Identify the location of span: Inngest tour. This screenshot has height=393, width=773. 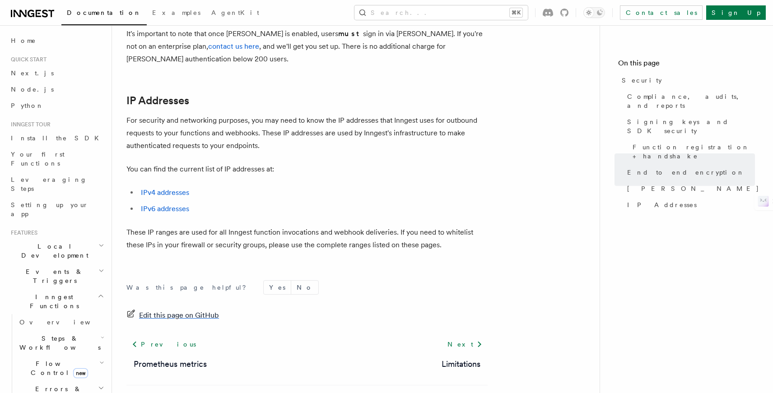
(29, 125).